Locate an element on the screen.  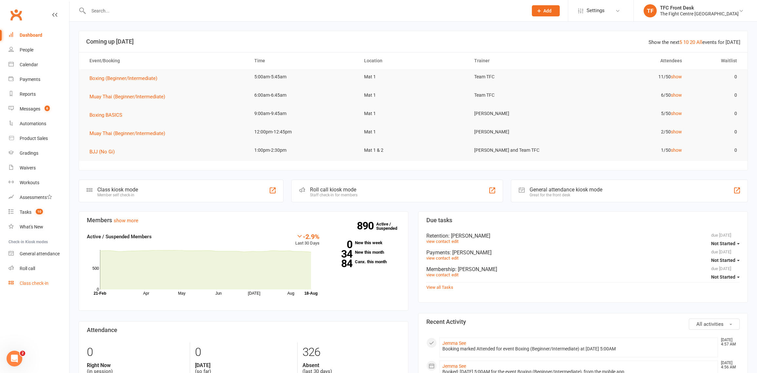
div: General attendance kiosk mode is located at coordinates (566, 189).